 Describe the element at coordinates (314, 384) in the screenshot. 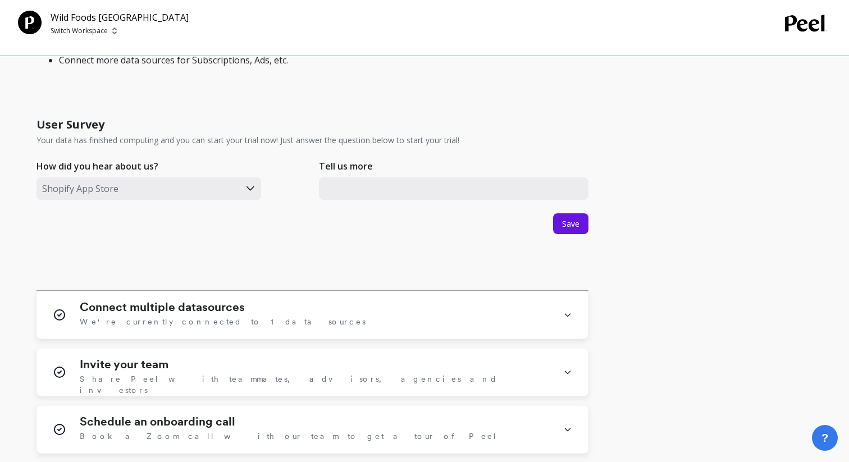

I see `span: Share Peel with teammates, advisors, agencies and investors` at that location.